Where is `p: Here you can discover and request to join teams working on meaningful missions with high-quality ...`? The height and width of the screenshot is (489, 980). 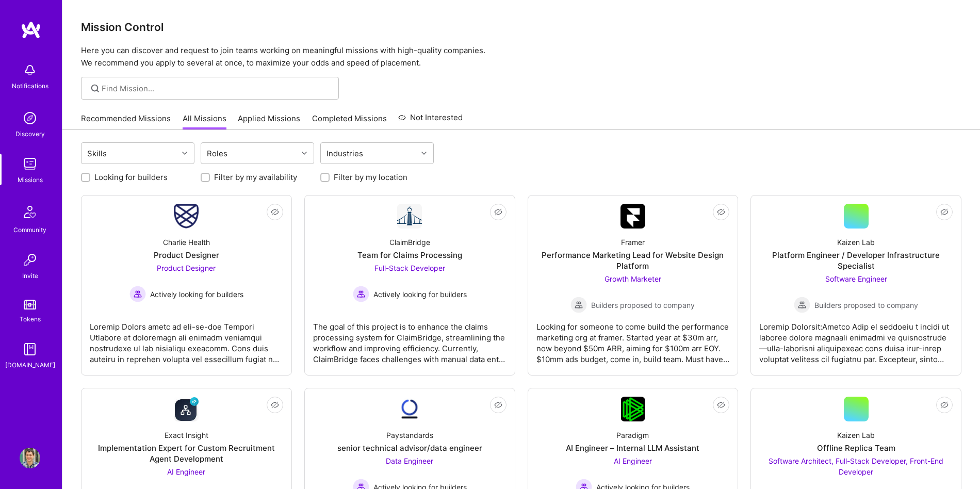
p: Here you can discover and request to join teams working on meaningful missions with high-quality ... is located at coordinates (521, 57).